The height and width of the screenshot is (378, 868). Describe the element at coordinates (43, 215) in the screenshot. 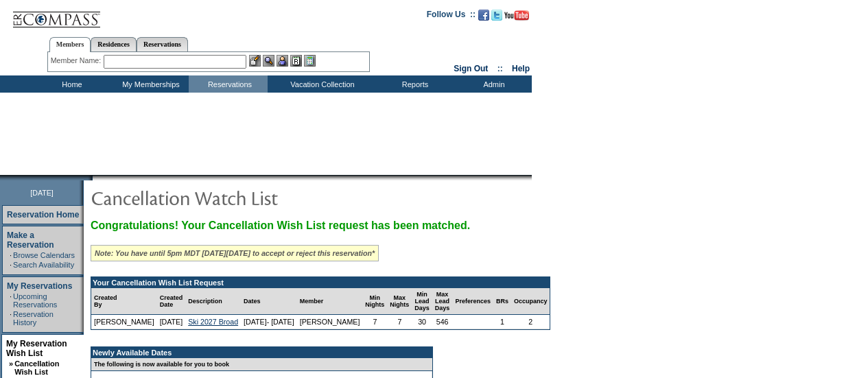

I see `a: Reservation Home` at that location.